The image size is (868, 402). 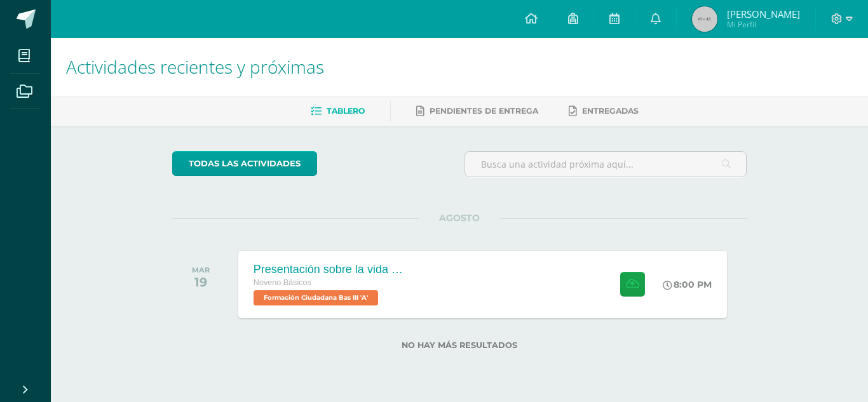 I want to click on span: Entregadas, so click(x=610, y=111).